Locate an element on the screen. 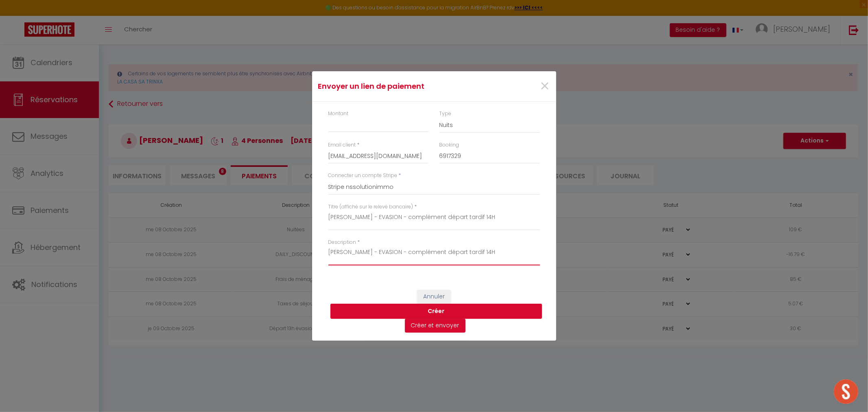  label: Email client is located at coordinates (343, 145).